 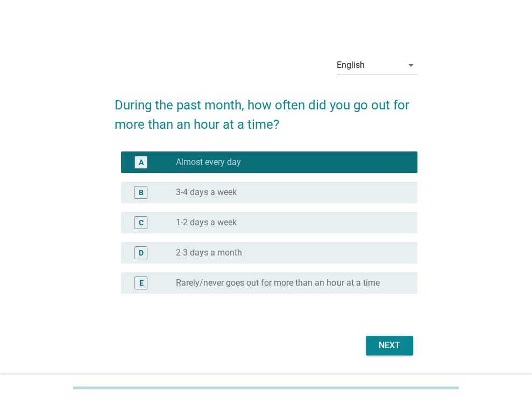 I want to click on div: Next, so click(x=390, y=345).